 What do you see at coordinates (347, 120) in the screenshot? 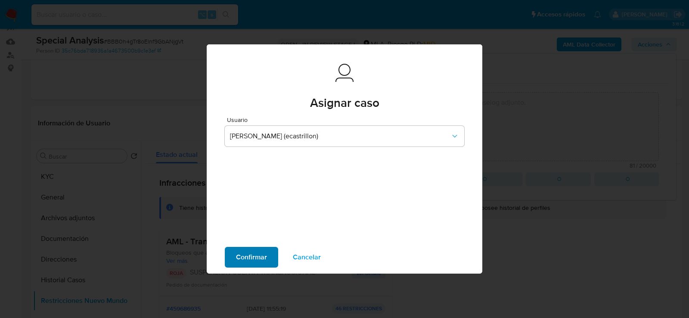
I see `span: Usuario` at bounding box center [347, 120].